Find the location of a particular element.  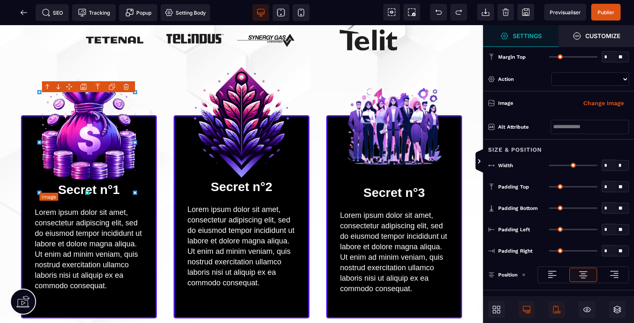

span: Tracking is located at coordinates (94, 13).